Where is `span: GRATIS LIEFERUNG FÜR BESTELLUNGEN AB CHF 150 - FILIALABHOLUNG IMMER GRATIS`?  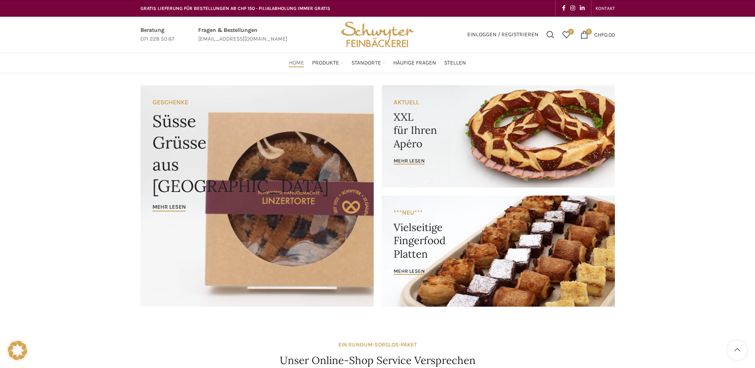 span: GRATIS LIEFERUNG FÜR BESTELLUNGEN AB CHF 150 - FILIALABHOLUNG IMMER GRATIS is located at coordinates (235, 8).